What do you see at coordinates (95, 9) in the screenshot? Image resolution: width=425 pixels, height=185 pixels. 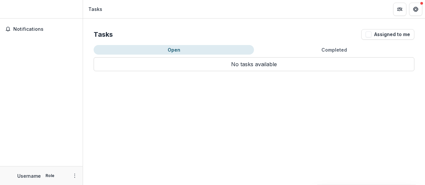 I see `div: Tasks` at bounding box center [95, 9].